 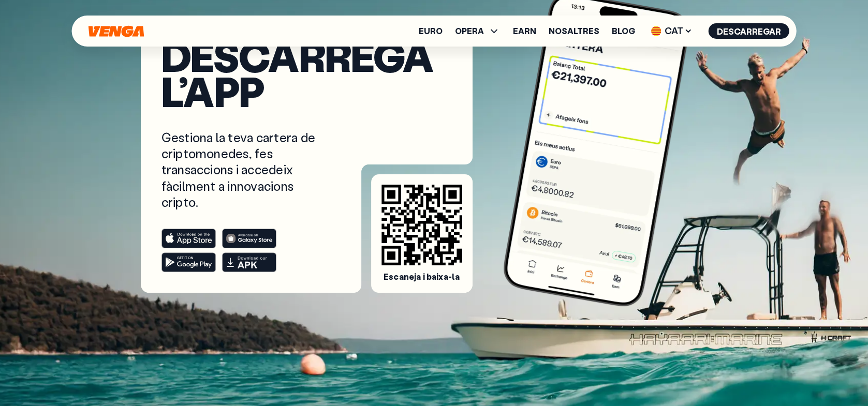 What do you see at coordinates (307, 73) in the screenshot?
I see `h1: Descarrega l’app` at bounding box center [307, 73].